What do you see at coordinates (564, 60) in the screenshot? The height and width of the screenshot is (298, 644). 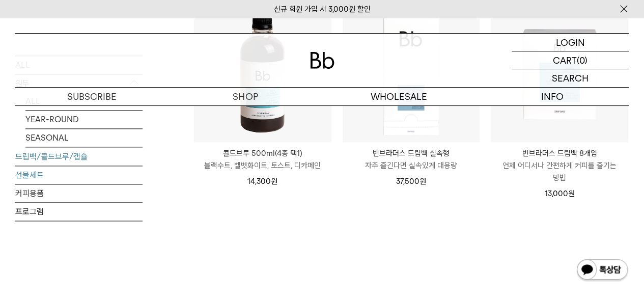 I see `p: CART` at bounding box center [564, 60].